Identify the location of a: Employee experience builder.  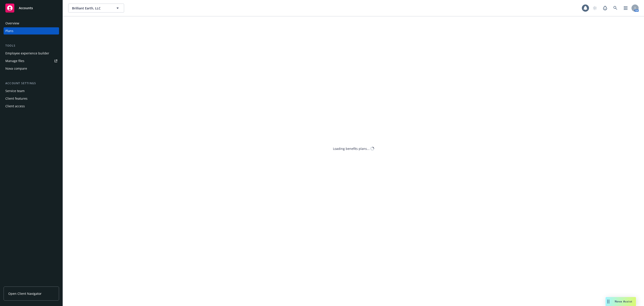
(31, 53).